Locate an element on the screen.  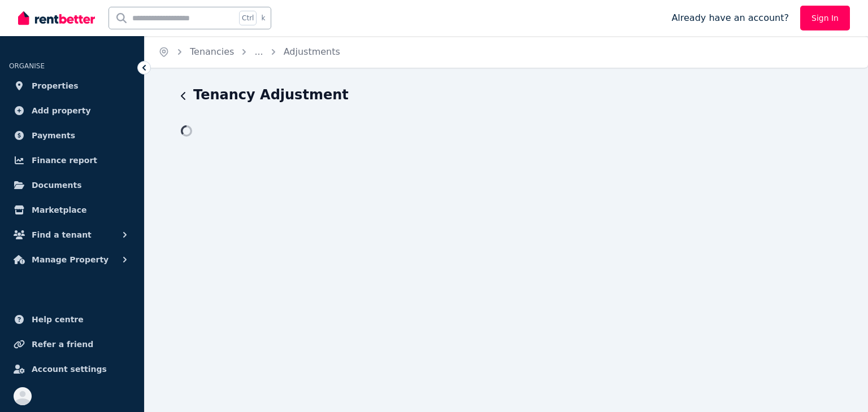
a: Refer a friend is located at coordinates (72, 344).